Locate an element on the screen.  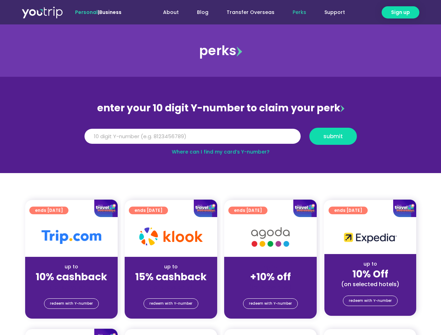
strong: 10% cashback is located at coordinates (71, 277).